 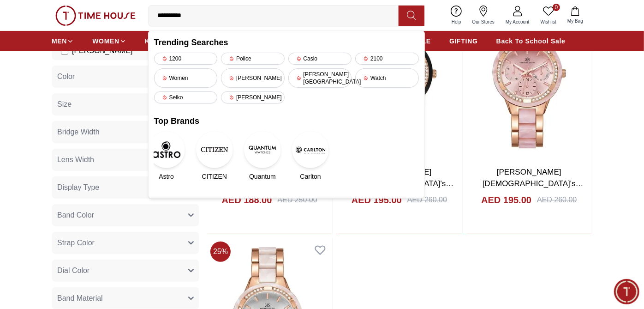 I want to click on span: GIFTING, so click(x=463, y=41).